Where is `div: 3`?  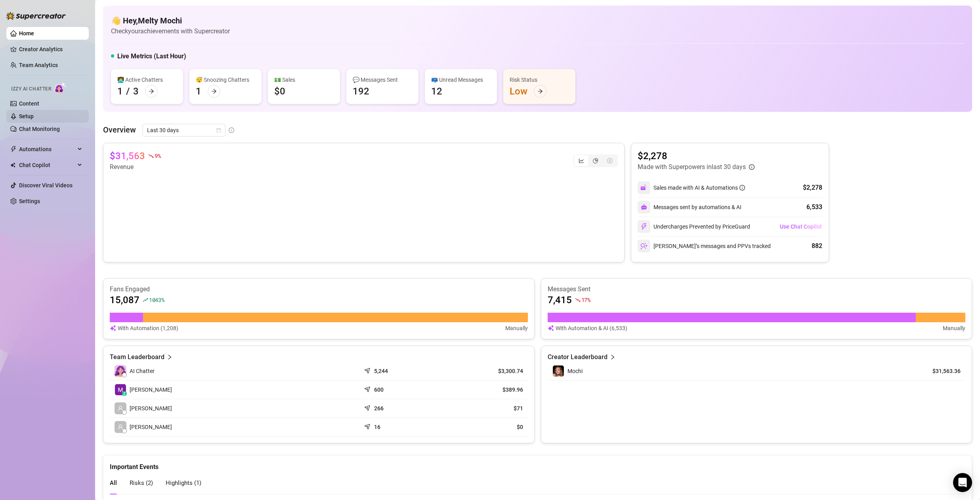 div: 3 is located at coordinates (136, 92).